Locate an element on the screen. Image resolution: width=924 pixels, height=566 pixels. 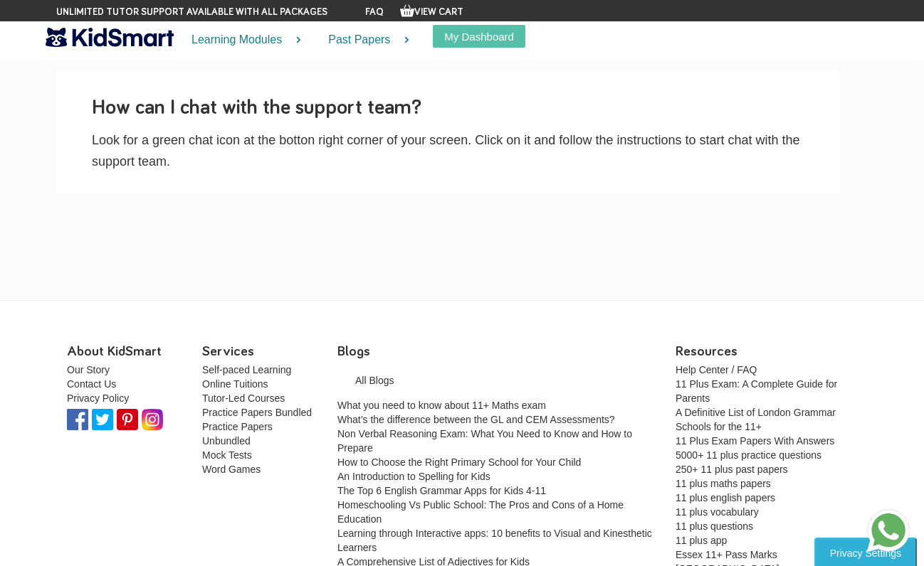
a: Tutor-Led Courses is located at coordinates (244, 398).